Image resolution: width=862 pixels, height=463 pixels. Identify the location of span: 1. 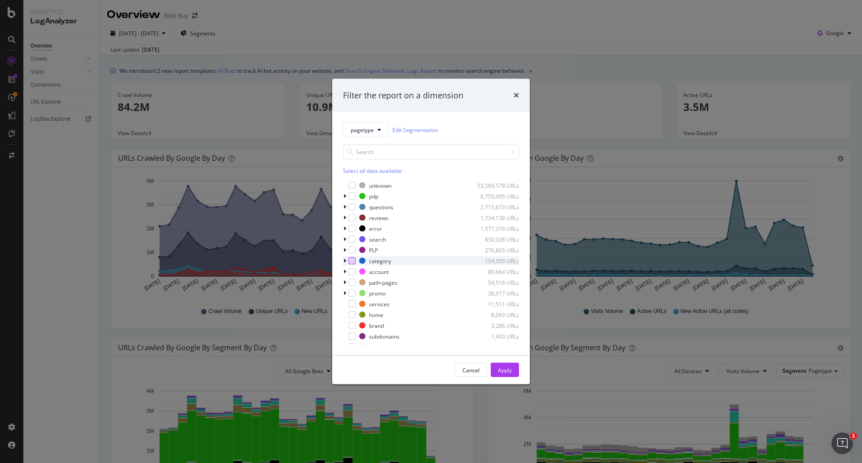
(853, 436).